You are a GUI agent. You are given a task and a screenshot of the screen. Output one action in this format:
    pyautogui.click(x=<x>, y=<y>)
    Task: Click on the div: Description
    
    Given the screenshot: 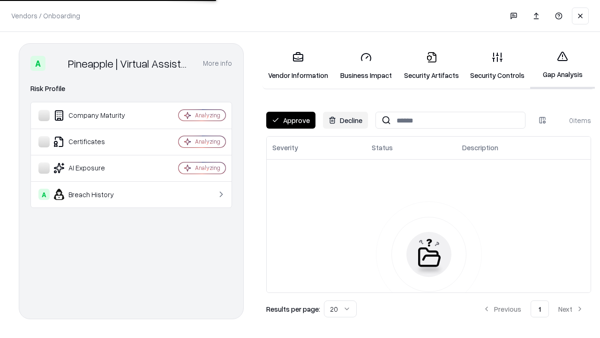 What is the action you would take?
    pyautogui.click(x=480, y=147)
    